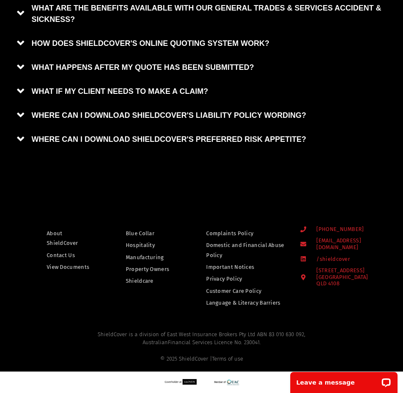 The image size is (403, 393). I want to click on div: © 2025 ShieldCover |, so click(202, 359).